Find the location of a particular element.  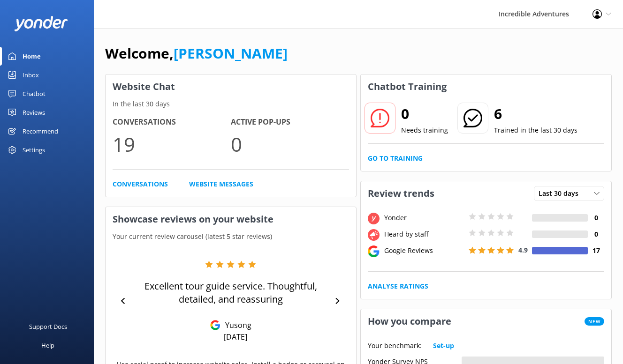

span: Last 30 days is located at coordinates (561, 194).